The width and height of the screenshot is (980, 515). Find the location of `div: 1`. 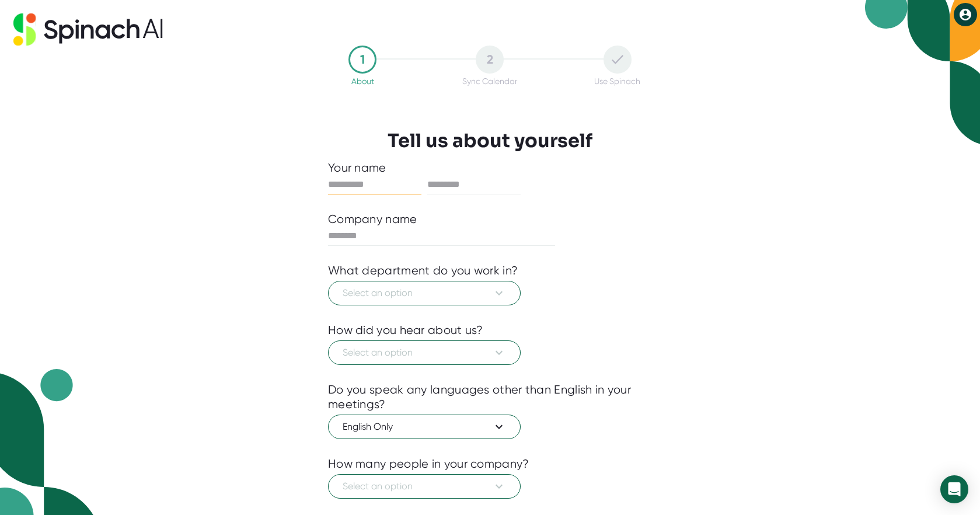

div: 1 is located at coordinates (362, 60).